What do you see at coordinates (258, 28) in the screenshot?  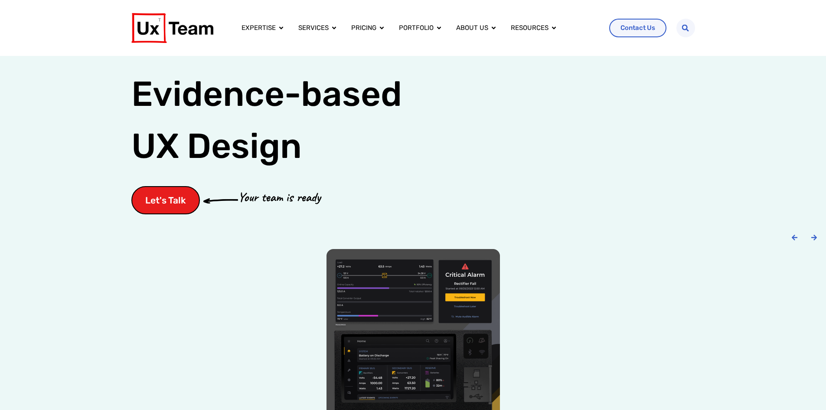 I see `span: Expertise` at bounding box center [258, 28].